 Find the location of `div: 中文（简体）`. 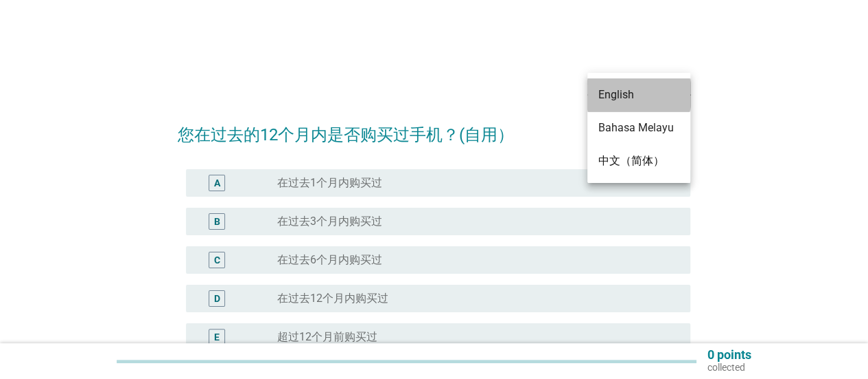

div: 中文（简体） is located at coordinates (639, 160).